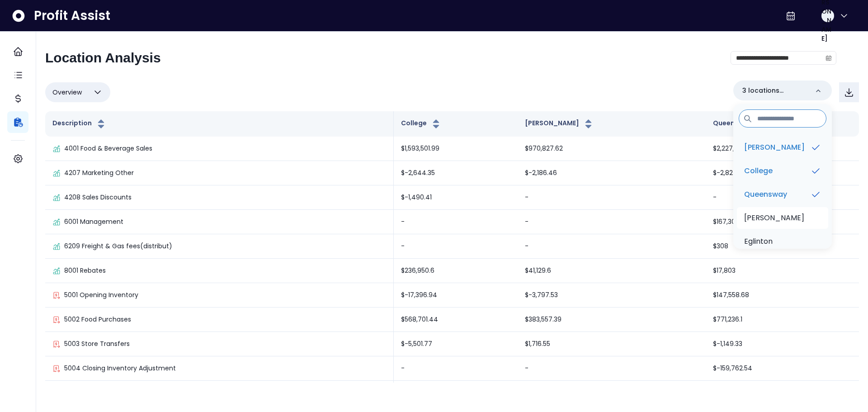  What do you see at coordinates (783, 344) in the screenshot?
I see `td: $-1,149.33` at bounding box center [783, 344].